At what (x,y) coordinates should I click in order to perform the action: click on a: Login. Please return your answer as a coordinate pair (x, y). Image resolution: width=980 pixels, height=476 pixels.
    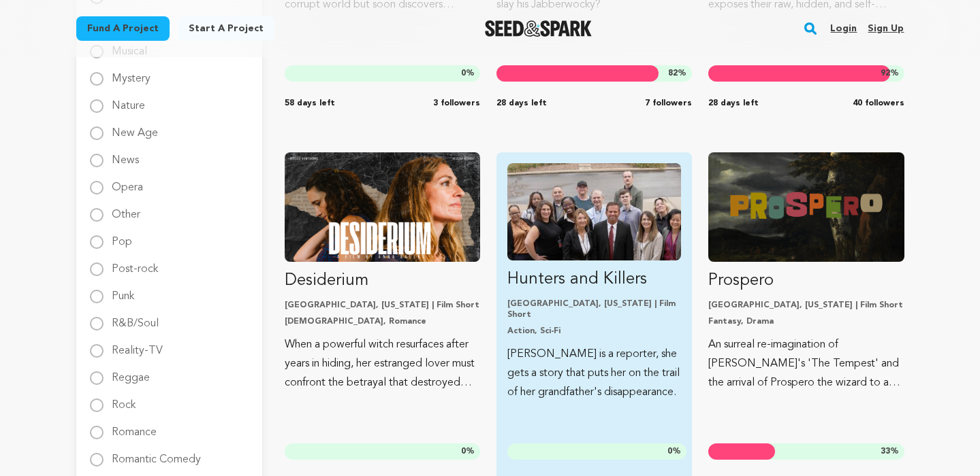
    Looking at the image, I should click on (844, 29).